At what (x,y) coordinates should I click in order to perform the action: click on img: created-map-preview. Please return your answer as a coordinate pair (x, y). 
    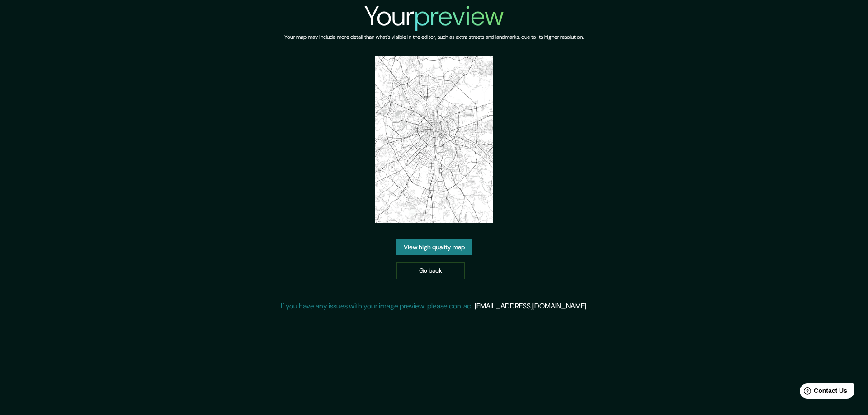
    Looking at the image, I should click on (434, 139).